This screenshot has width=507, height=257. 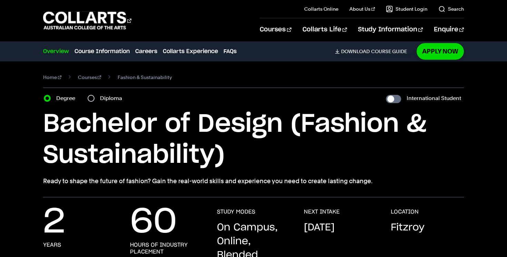 I want to click on label: Degree, so click(x=68, y=98).